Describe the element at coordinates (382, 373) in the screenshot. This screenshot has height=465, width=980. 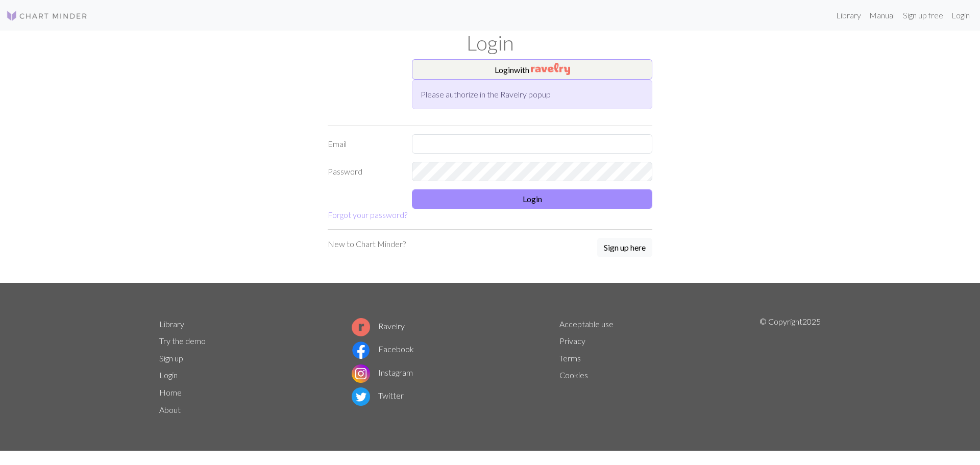
I see `a: Instagram` at that location.